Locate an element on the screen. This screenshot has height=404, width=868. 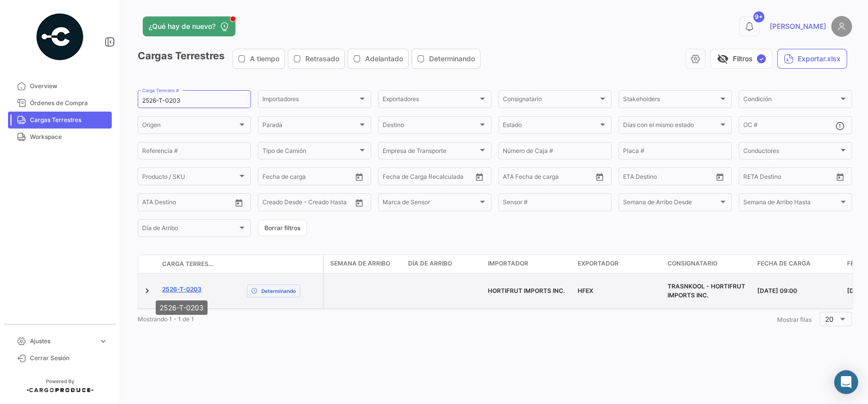
span: A tiempo is located at coordinates (265, 59).